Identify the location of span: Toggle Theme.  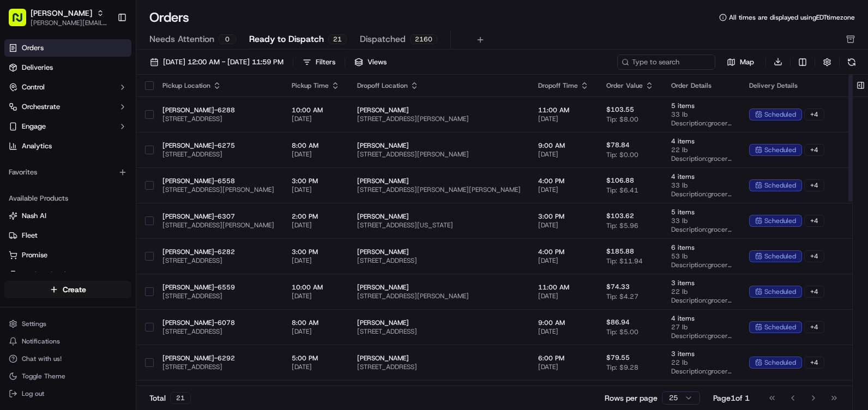
(44, 377).